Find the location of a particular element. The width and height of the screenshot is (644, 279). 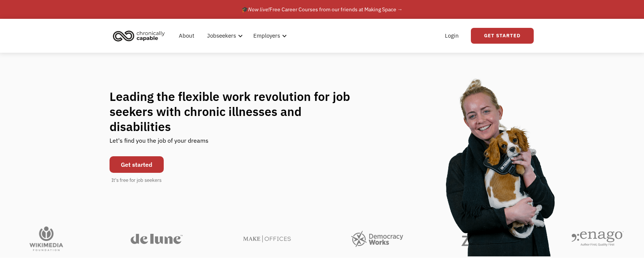

a: Login is located at coordinates (452, 36).